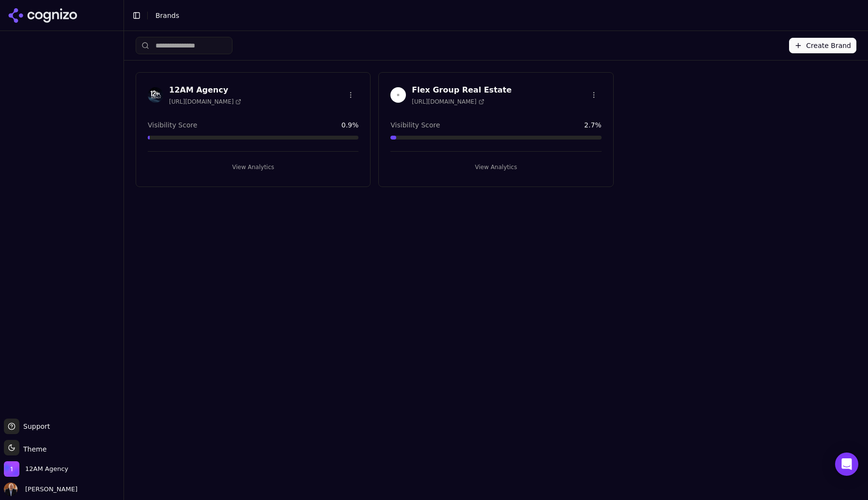 This screenshot has width=868, height=500. Describe the element at coordinates (498, 15) in the screenshot. I see `nav: breadcrumb` at that location.